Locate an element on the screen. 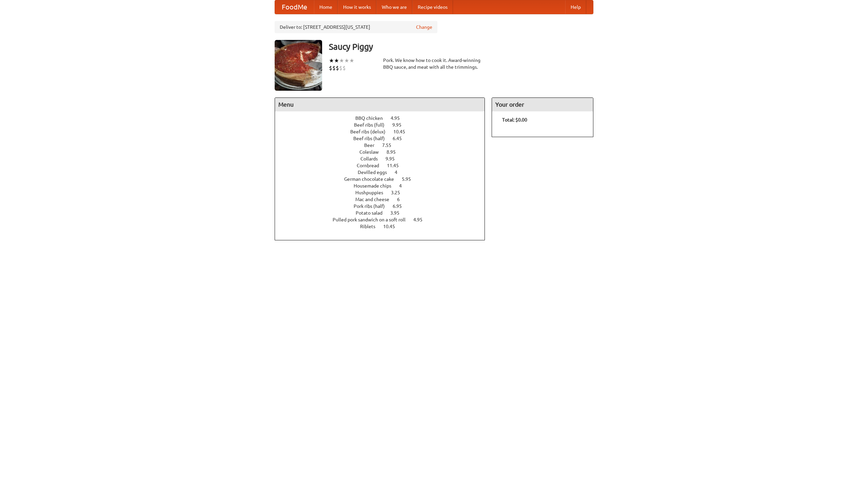 The width and height of the screenshot is (868, 479). span: Mac and cheese is located at coordinates (376, 199).